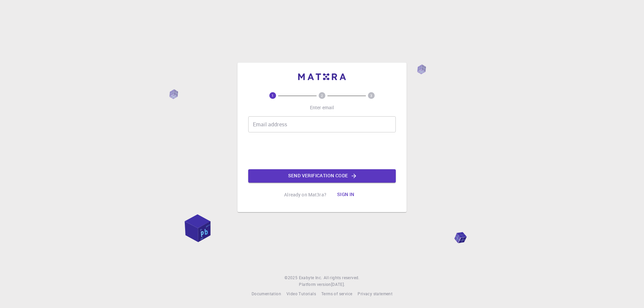 The width and height of the screenshot is (644, 308). I want to click on p: Enter email, so click(322, 108).